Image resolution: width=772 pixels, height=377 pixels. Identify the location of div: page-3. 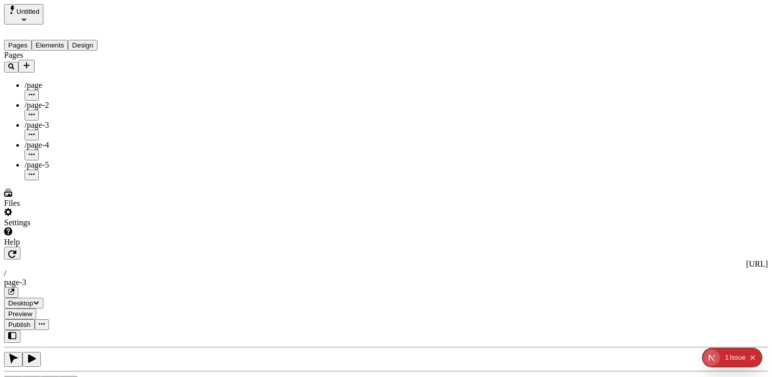
(386, 283).